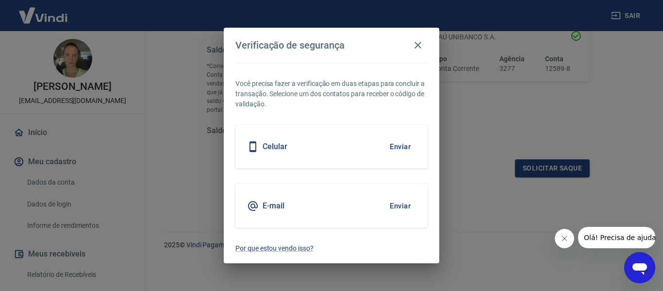 This screenshot has height=291, width=663. What do you see at coordinates (331, 248) in the screenshot?
I see `a: Por que estou vendo isso?` at bounding box center [331, 248].